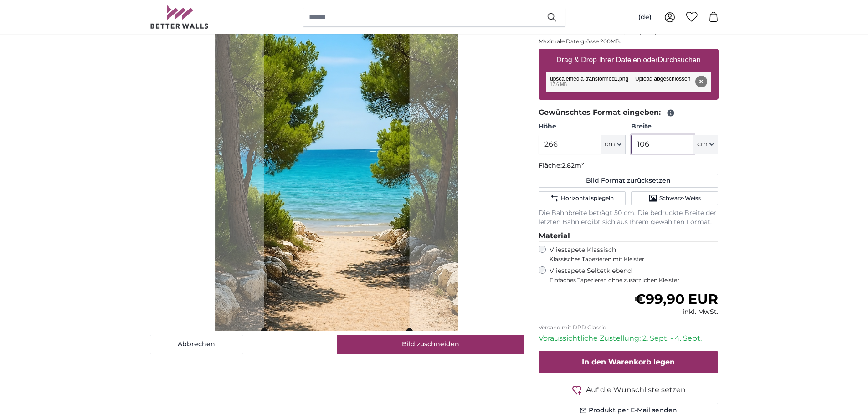  Describe the element at coordinates (179, 17) in the screenshot. I see `img: Betterwalls` at that location.